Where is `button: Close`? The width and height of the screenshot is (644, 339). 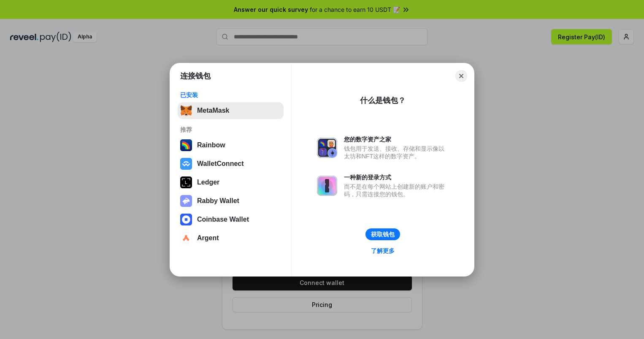 button: Close is located at coordinates (461, 76).